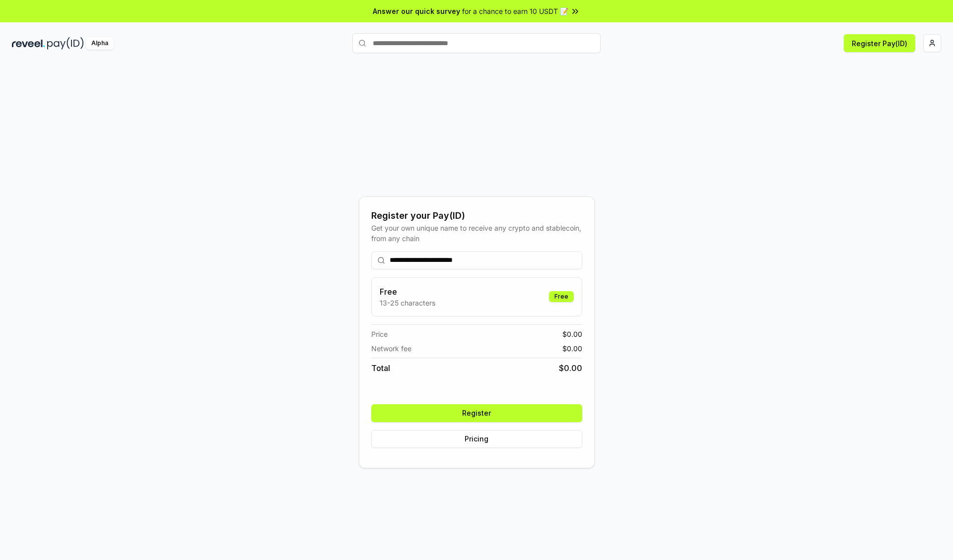 This screenshot has width=953, height=560. What do you see at coordinates (99, 43) in the screenshot?
I see `div: Alpha` at bounding box center [99, 43].